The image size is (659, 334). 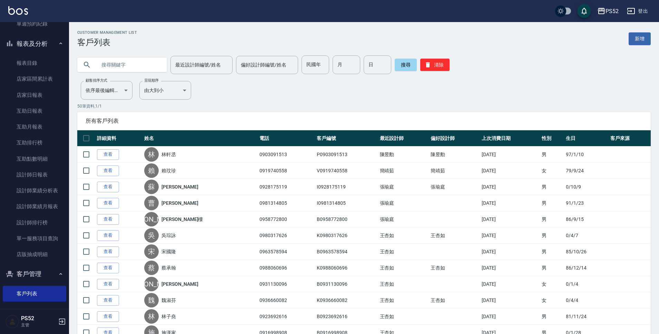 What do you see at coordinates (286, 317) in the screenshot?
I see `td: 0923692616` at bounding box center [286, 317].